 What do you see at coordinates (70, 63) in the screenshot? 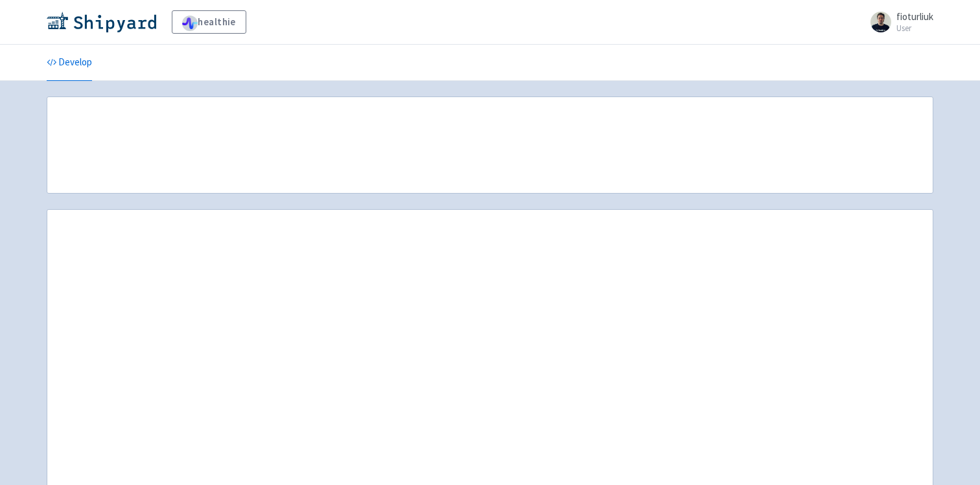
I see `a: Develop` at bounding box center [70, 63].